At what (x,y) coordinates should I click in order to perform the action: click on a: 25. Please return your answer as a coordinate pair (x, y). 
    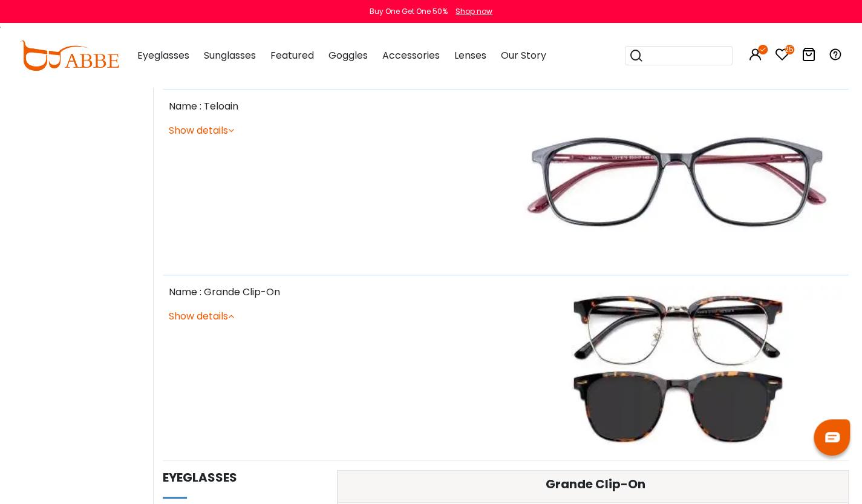
    Looking at the image, I should click on (782, 56).